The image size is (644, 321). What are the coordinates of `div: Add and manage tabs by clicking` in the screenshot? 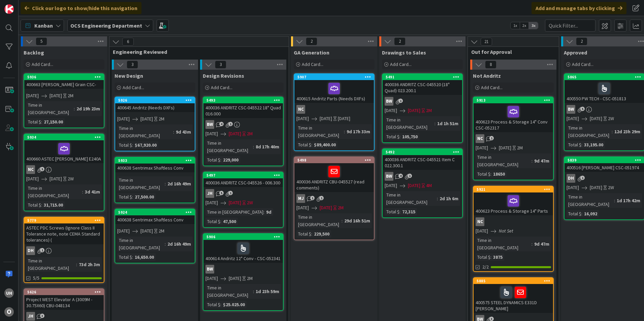 It's located at (579, 8).